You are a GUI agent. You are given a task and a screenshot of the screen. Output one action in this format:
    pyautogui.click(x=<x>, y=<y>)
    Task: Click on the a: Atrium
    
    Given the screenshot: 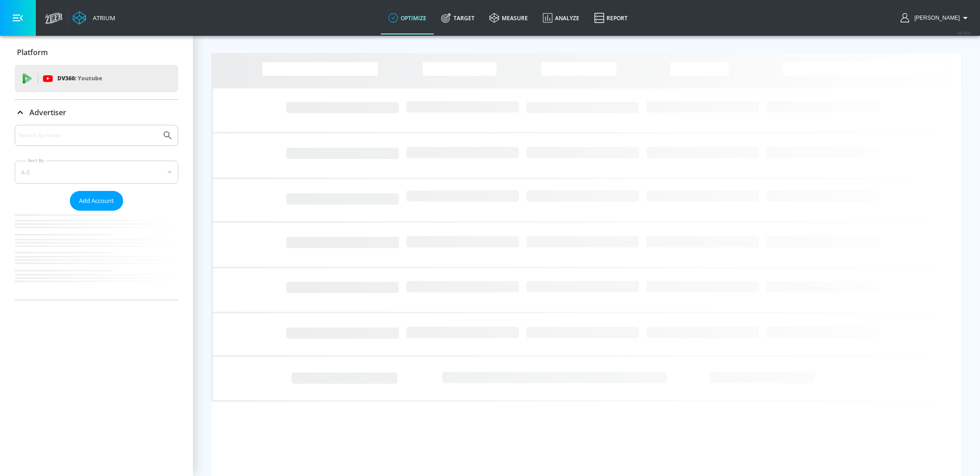 What is the action you would take?
    pyautogui.click(x=94, y=18)
    